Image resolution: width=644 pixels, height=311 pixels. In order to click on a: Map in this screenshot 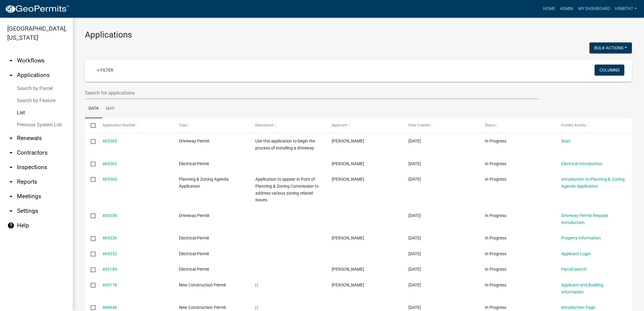, I will do `click(111, 109)`.